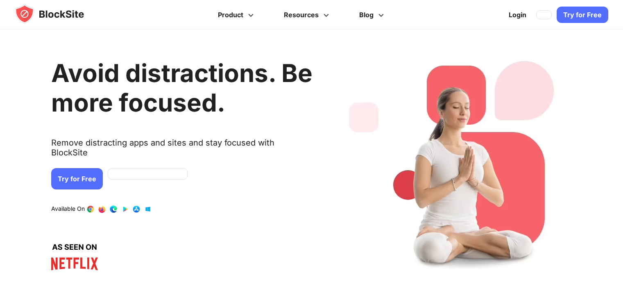  What do you see at coordinates (182, 151) in the screenshot?
I see `text: Remove distracting apps and sites and stay focused with BlockSite` at bounding box center [182, 151].